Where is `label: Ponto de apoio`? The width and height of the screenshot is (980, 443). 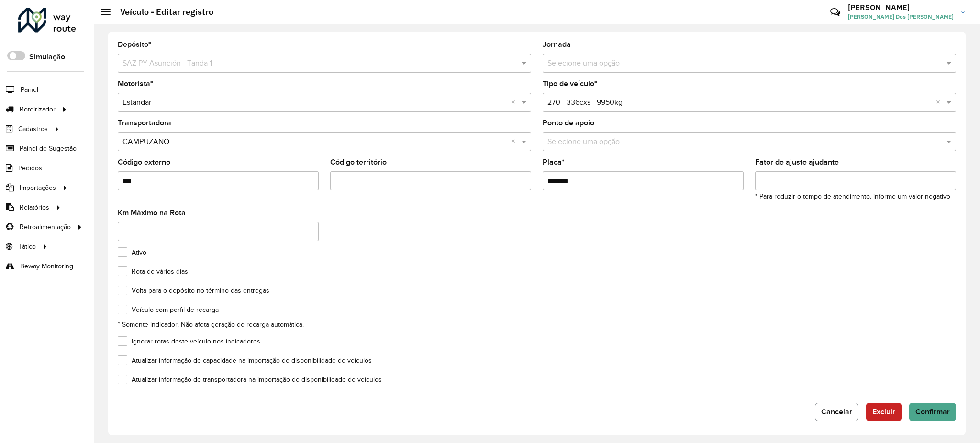 label: Ponto de apoio is located at coordinates (568, 123).